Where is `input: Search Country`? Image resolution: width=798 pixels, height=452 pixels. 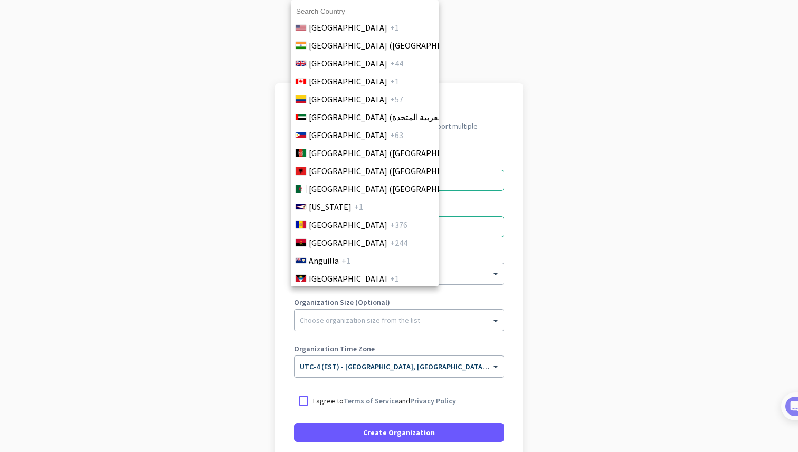
input: Search Country is located at coordinates (365, 12).